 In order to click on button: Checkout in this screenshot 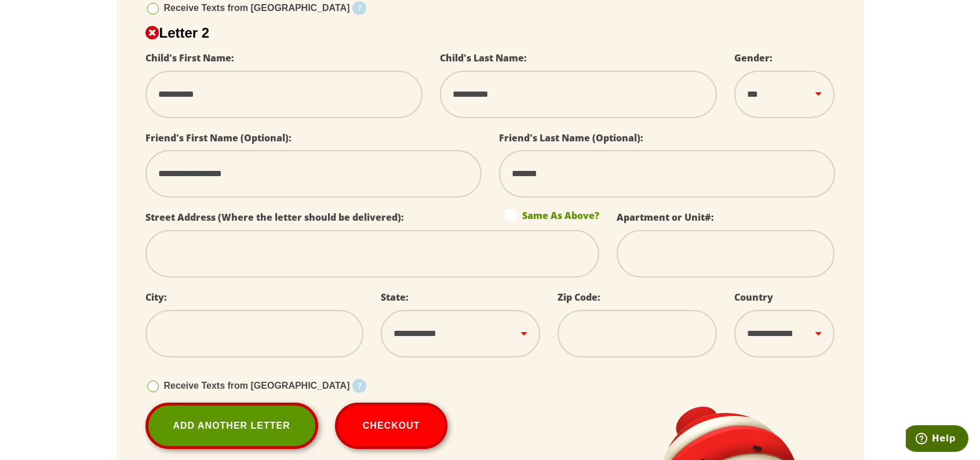, I will do `click(391, 425)`.